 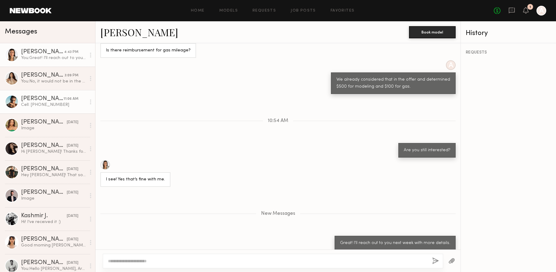 I want to click on div: History, so click(x=508, y=33).